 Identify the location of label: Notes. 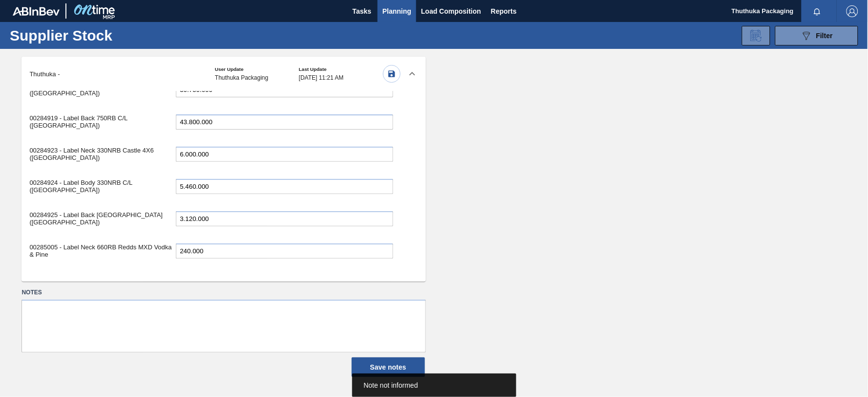
(223, 293).